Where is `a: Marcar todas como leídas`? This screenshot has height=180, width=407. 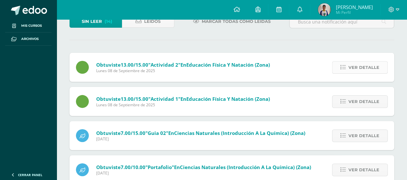
a: Marcar todas como leídas is located at coordinates (232, 21).